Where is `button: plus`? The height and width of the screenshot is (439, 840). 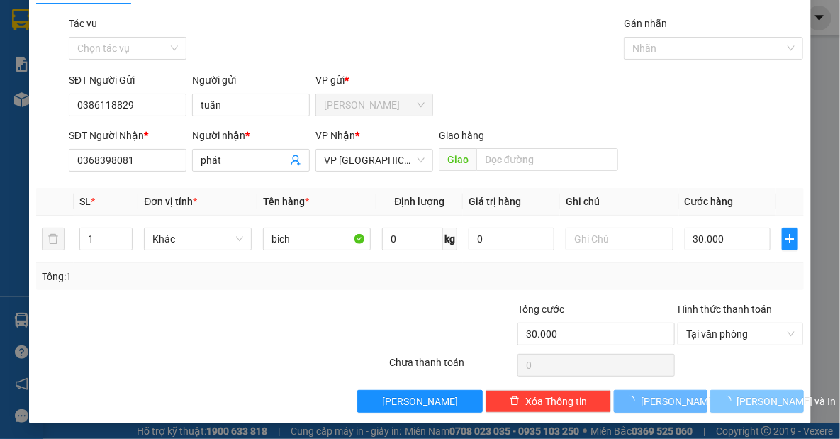 button: plus is located at coordinates (790, 239).